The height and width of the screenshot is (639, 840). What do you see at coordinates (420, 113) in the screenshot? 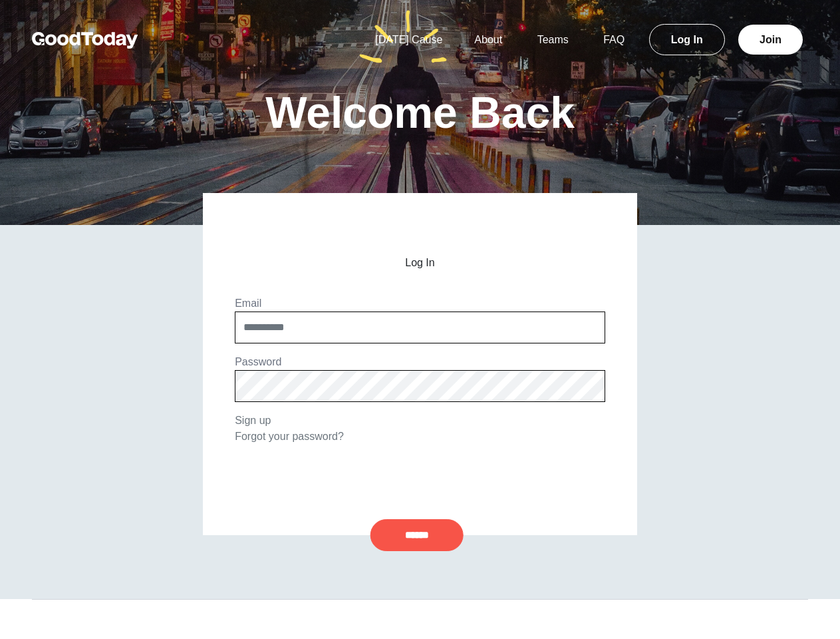
I see `h1: Welcome Back` at bounding box center [420, 113].